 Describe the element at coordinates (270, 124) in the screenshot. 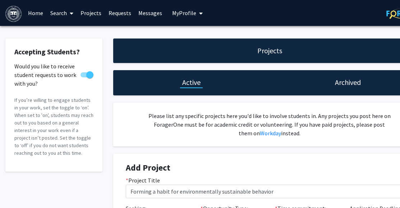

I see `p: Please list any specific projects here you'd like to involve students in. Any projects you post h...` at that location.